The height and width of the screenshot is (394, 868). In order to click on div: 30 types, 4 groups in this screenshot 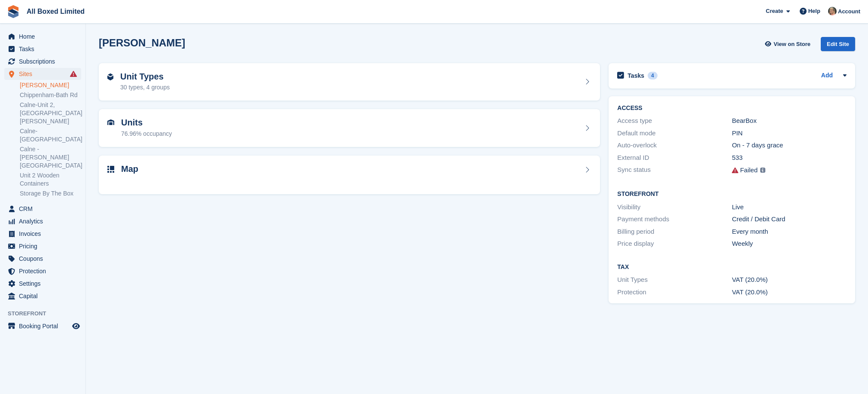, I will do `click(145, 87)`.